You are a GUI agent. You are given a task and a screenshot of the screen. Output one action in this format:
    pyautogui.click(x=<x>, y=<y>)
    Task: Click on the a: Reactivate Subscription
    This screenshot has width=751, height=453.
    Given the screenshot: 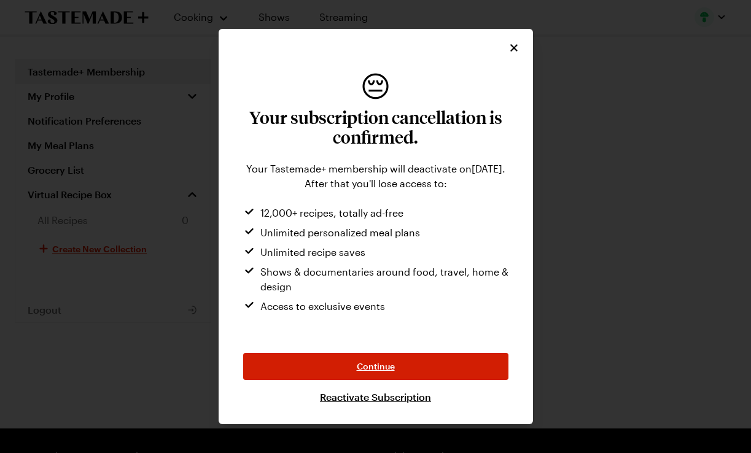 What is the action you would take?
    pyautogui.click(x=375, y=397)
    